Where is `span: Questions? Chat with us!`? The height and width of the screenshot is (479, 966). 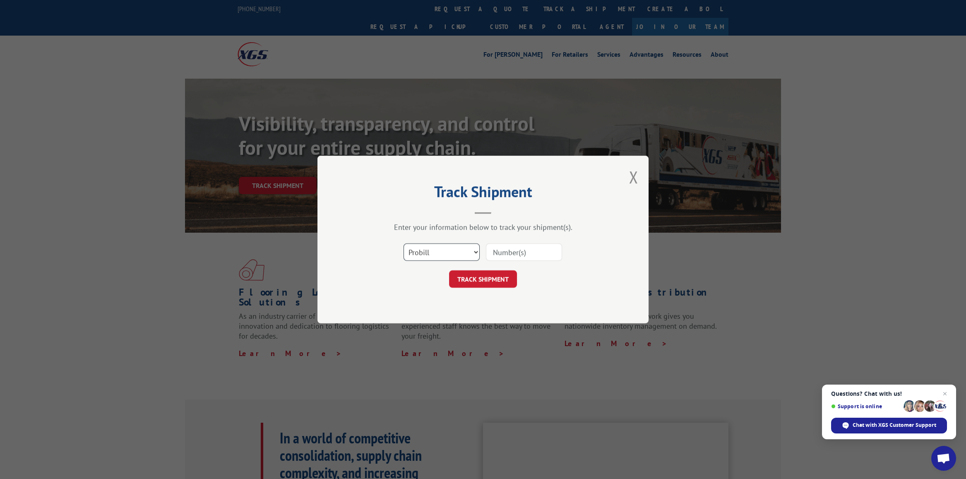 span: Questions? Chat with us! is located at coordinates (889, 394).